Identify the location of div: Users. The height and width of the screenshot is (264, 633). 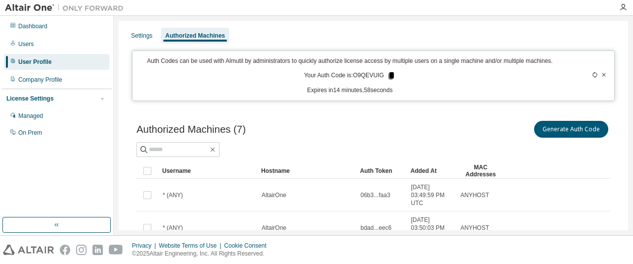
(26, 44).